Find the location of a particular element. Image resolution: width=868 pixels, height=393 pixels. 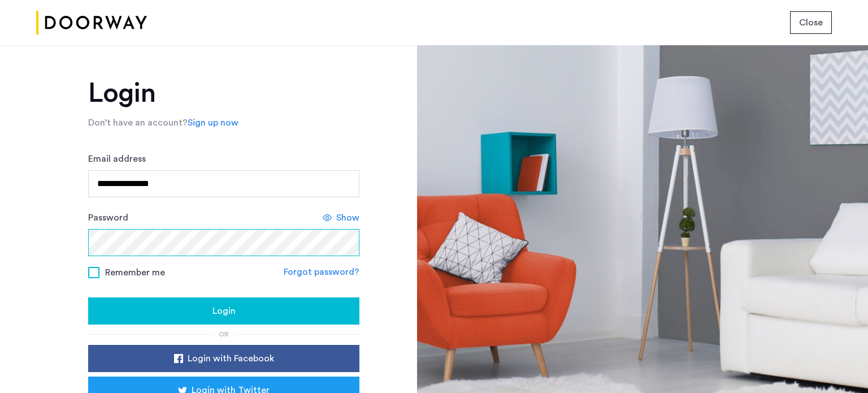

span: Show is located at coordinates (347, 218).